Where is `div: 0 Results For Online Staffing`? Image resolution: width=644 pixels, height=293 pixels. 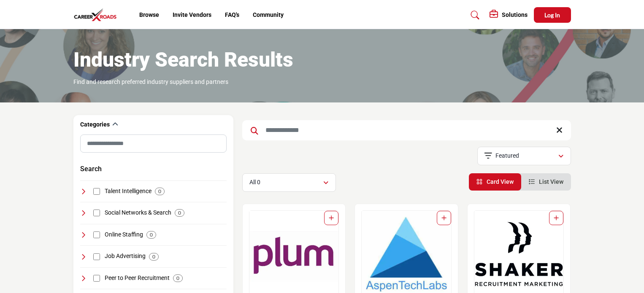
div: 0 Results For Online Staffing is located at coordinates (151, 235).